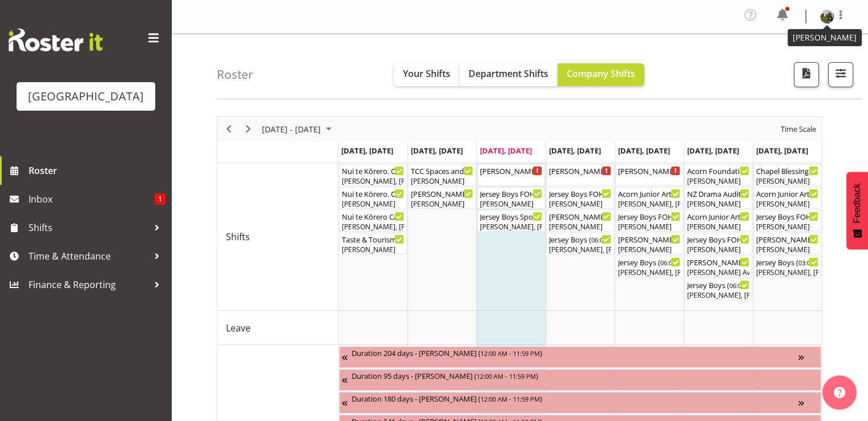  Describe the element at coordinates (718, 289) in the screenshot. I see `div: Shifts"s event - Jersey Boys Begin From Saturday, September 13, 2025 at 6:00:00 PM GMT+12:00 Ends...` at that location.